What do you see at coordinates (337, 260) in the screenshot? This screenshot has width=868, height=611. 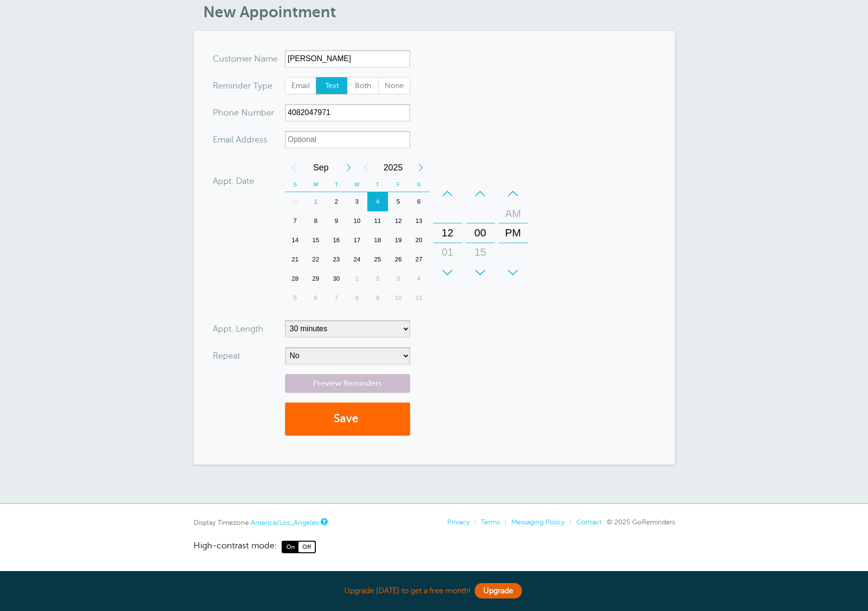 I see `div: 23` at bounding box center [337, 260].